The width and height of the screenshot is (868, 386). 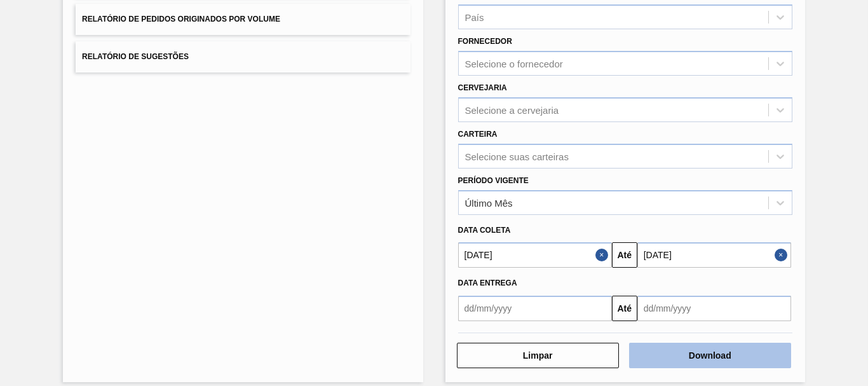 I want to click on div: Selecione suas carteiras, so click(x=517, y=156).